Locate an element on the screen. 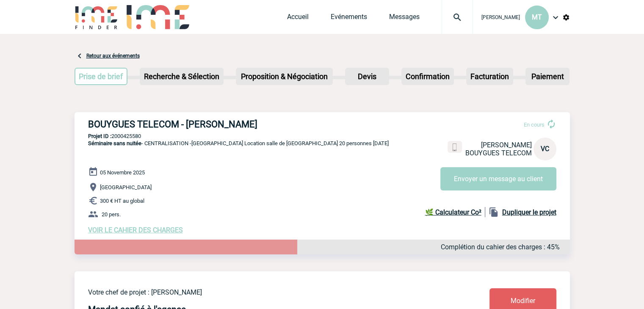 The height and width of the screenshot is (309, 644). span: Modifier is located at coordinates (523, 300).